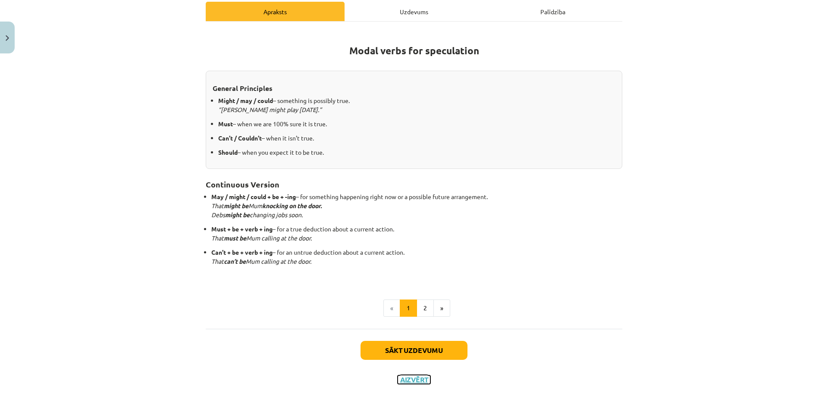  Describe the element at coordinates (257, 215) in the screenshot. I see `em: Debs changing jobs soon.` at that location.